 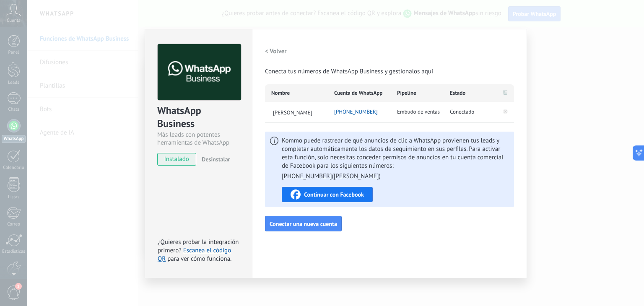 What do you see at coordinates (457, 93) in the screenshot?
I see `span: Estado` at bounding box center [457, 93].